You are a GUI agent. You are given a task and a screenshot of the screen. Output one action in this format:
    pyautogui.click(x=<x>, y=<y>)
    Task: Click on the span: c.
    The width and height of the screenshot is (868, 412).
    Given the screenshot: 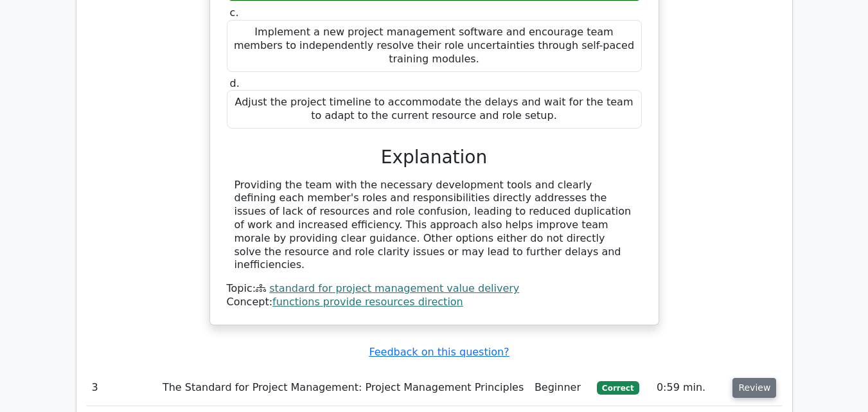 What is the action you would take?
    pyautogui.click(x=234, y=12)
    